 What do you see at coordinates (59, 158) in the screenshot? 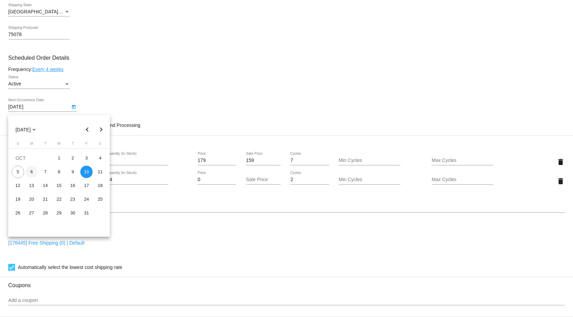
I see `div: 1` at bounding box center [59, 158].